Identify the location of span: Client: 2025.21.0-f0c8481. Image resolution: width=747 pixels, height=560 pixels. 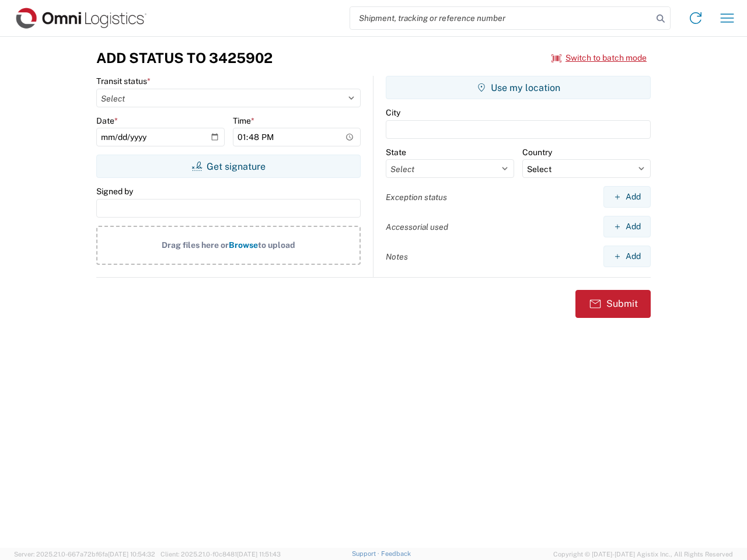
(221, 554).